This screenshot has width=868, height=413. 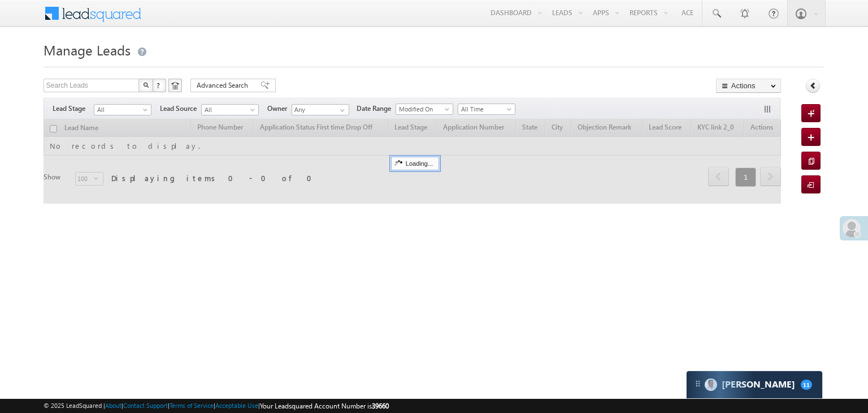 I want to click on span: Manage Leads, so click(x=87, y=49).